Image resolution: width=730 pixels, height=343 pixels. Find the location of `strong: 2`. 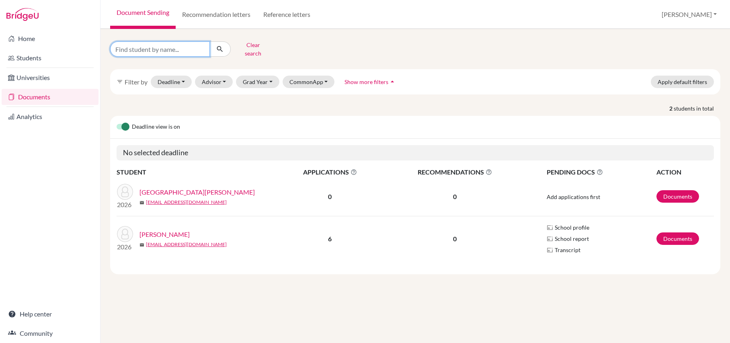

strong: 2 is located at coordinates (671, 108).